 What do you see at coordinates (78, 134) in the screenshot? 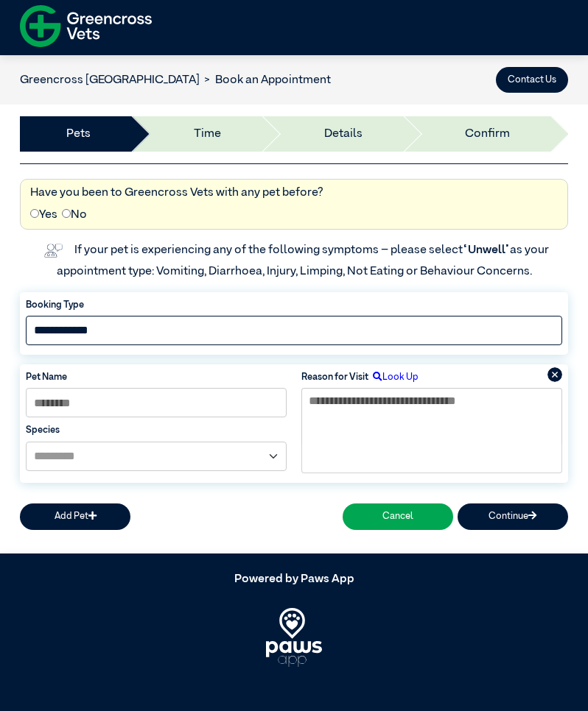
I see `a: Pets` at bounding box center [78, 134].